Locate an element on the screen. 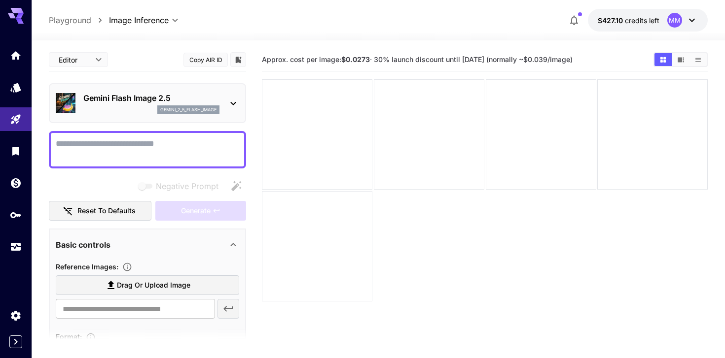  button: $427.09945MM is located at coordinates (647, 20).